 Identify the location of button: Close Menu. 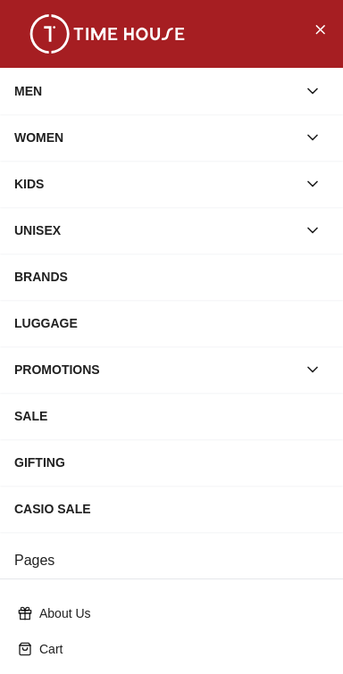
(320, 29).